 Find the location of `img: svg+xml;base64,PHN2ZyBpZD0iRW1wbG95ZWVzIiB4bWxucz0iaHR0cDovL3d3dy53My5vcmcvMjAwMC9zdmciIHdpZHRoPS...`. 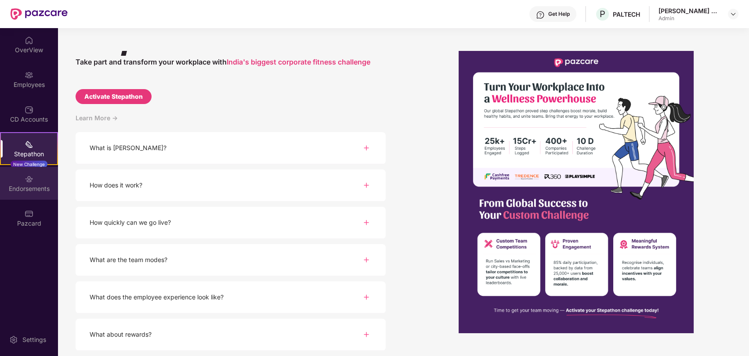

img: svg+xml;base64,PHN2ZyBpZD0iRW1wbG95ZWVzIiB4bWxucz0iaHR0cDovL3d3dy53My5vcmcvMjAwMC9zdmciIHdpZHRoPS... is located at coordinates (29, 75).